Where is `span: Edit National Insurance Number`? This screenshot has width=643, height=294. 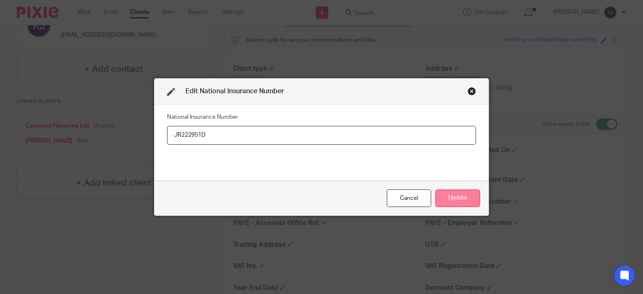
span: Edit National Insurance Number is located at coordinates (234, 91).